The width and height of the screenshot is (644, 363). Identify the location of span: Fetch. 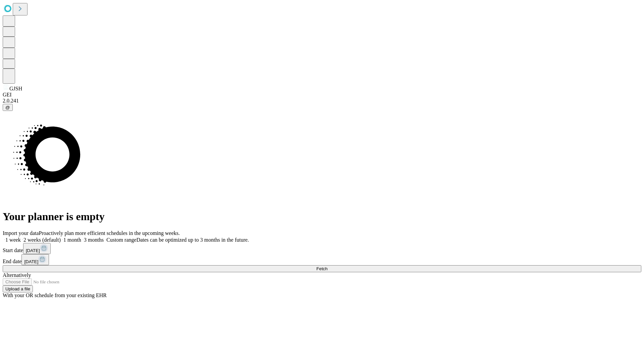
(322, 268).